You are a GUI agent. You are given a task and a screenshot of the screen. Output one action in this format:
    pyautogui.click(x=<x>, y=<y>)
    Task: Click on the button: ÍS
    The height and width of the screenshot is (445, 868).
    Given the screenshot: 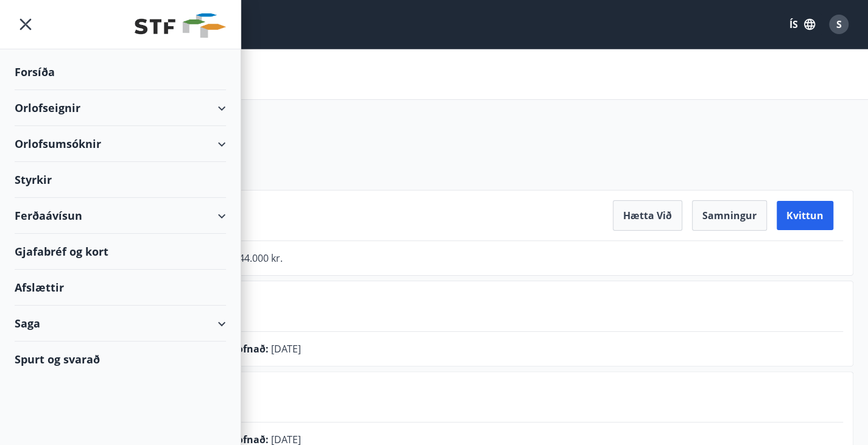 What is the action you would take?
    pyautogui.click(x=802, y=24)
    